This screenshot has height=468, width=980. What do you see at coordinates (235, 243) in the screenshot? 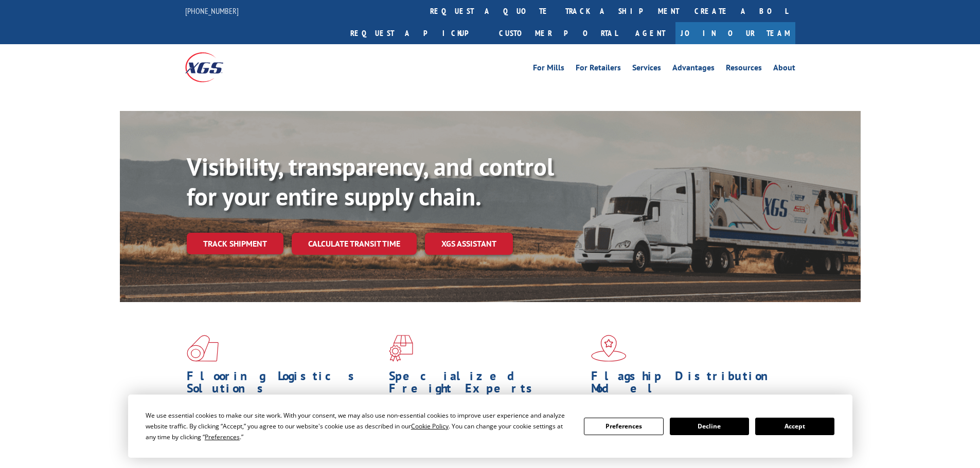
I see `a: Track shipment` at bounding box center [235, 243].